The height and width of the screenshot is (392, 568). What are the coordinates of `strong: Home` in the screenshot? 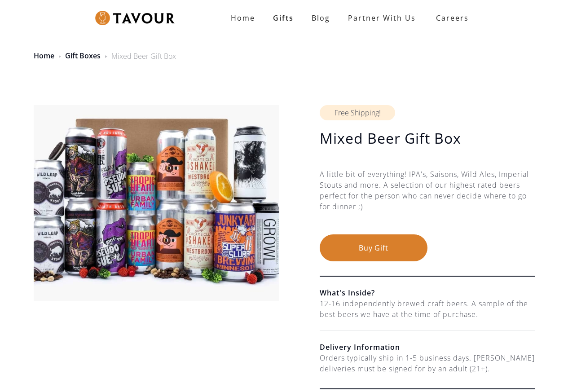 It's located at (243, 18).